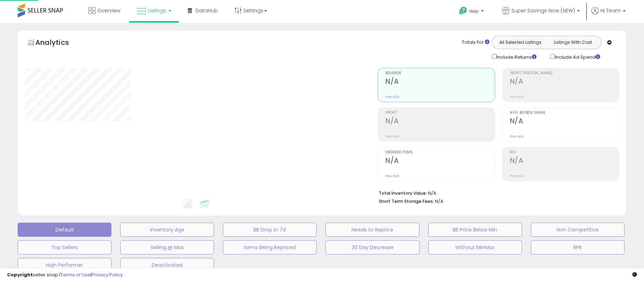 Image resolution: width=644 pixels, height=282 pixels. I want to click on button: BB Price Below Min, so click(475, 230).